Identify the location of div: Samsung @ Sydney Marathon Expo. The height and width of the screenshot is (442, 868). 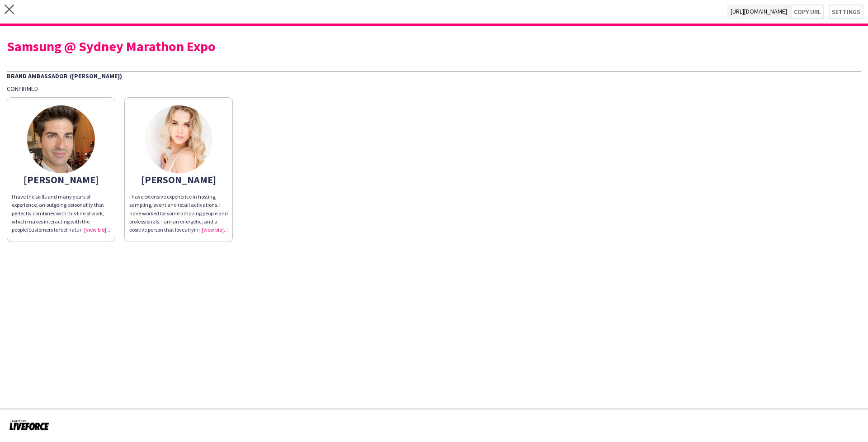
(434, 46).